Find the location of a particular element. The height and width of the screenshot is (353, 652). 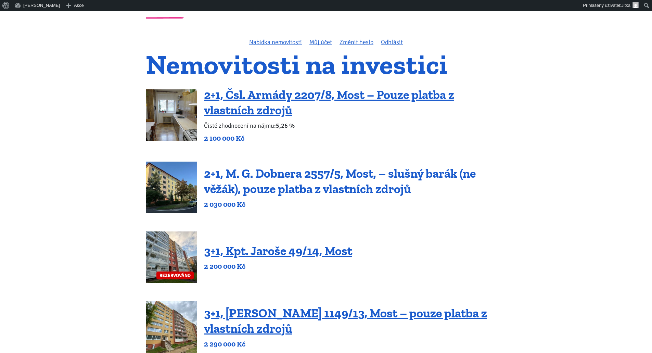

b: 5,26 % is located at coordinates (285, 126).